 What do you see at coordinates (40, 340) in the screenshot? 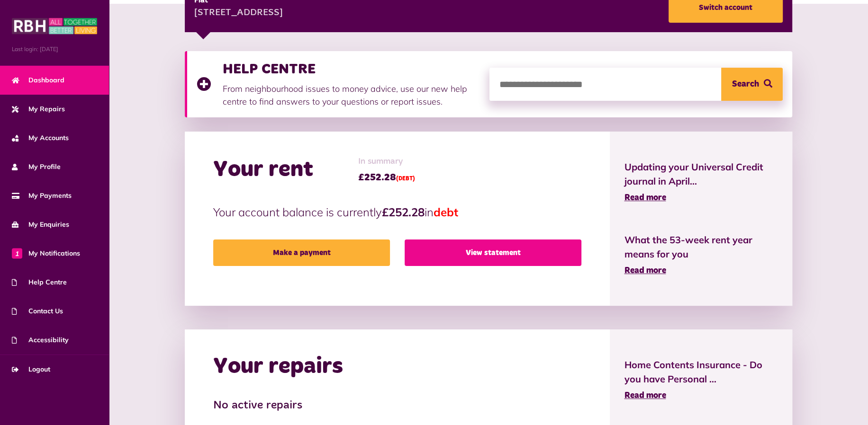
I see `span: Accessibility` at bounding box center [40, 340].